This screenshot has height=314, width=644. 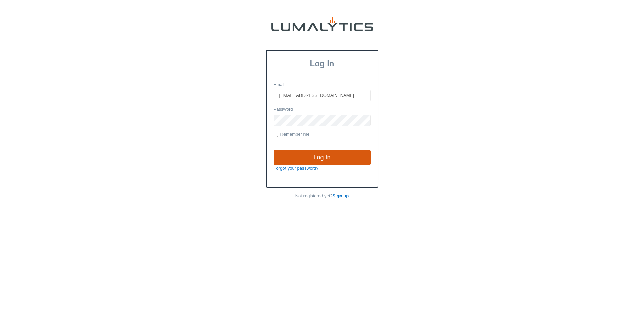 I want to click on a: Forgot your password?, so click(x=296, y=168).